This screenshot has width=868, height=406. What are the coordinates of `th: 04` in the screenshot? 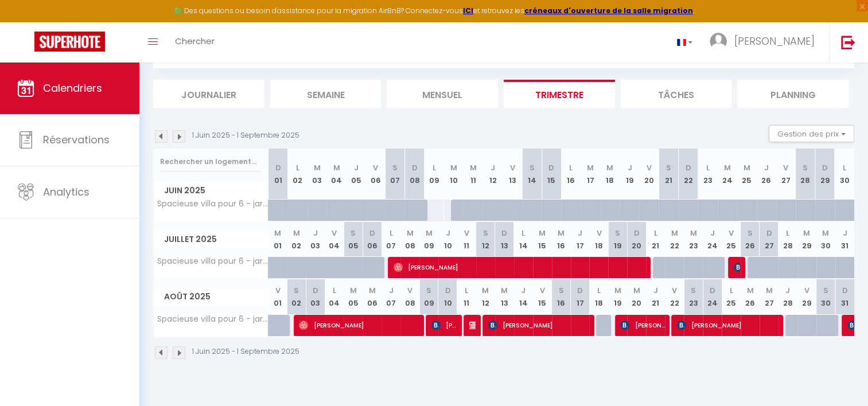 It's located at (334, 297).